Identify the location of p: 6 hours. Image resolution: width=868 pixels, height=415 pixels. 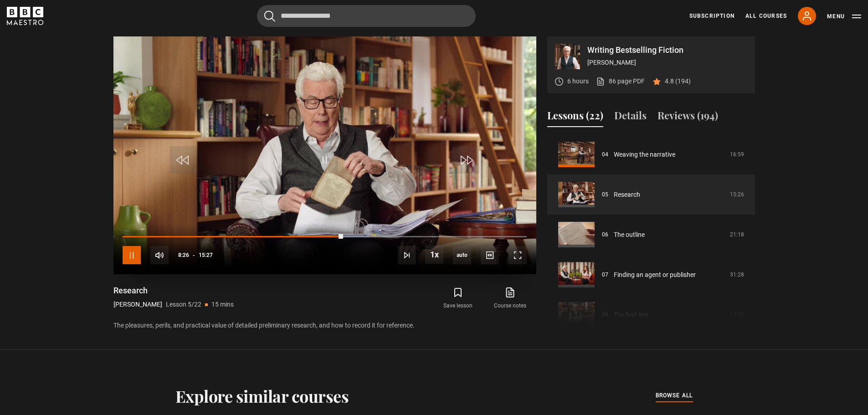
(578, 81).